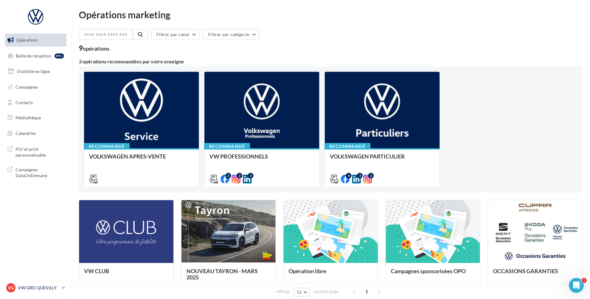 The image size is (590, 299). Describe the element at coordinates (11, 287) in the screenshot. I see `span: VG` at that location.